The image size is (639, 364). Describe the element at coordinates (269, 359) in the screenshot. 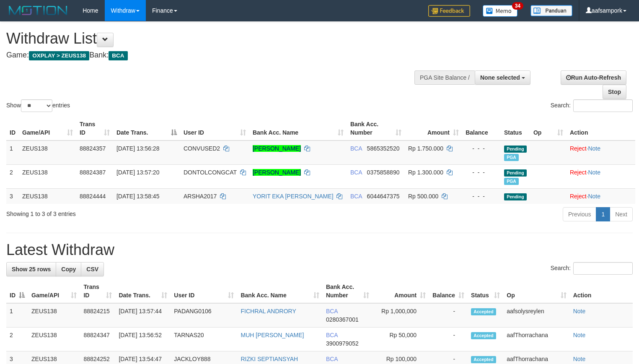

I see `a: RIZKI SEPTIANSYAH` at that location.